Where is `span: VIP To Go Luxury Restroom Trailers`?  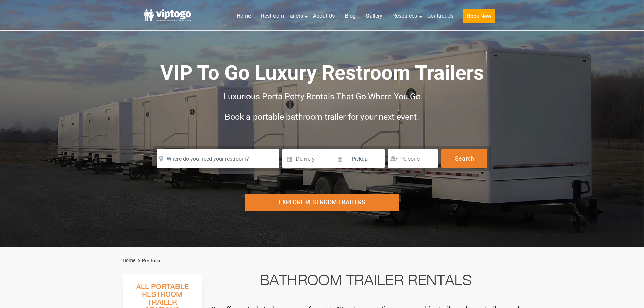
span: VIP To Go Luxury Restroom Trailers is located at coordinates (322, 73).